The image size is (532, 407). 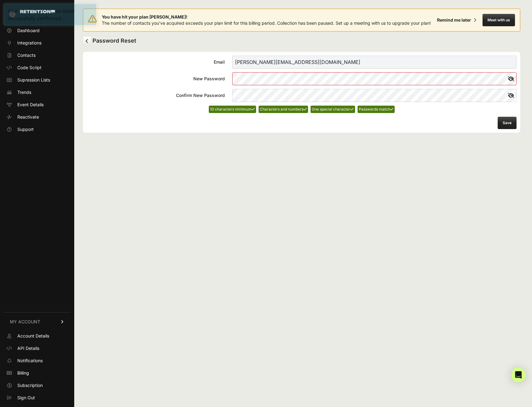 I want to click on div: Email, so click(x=155, y=62).